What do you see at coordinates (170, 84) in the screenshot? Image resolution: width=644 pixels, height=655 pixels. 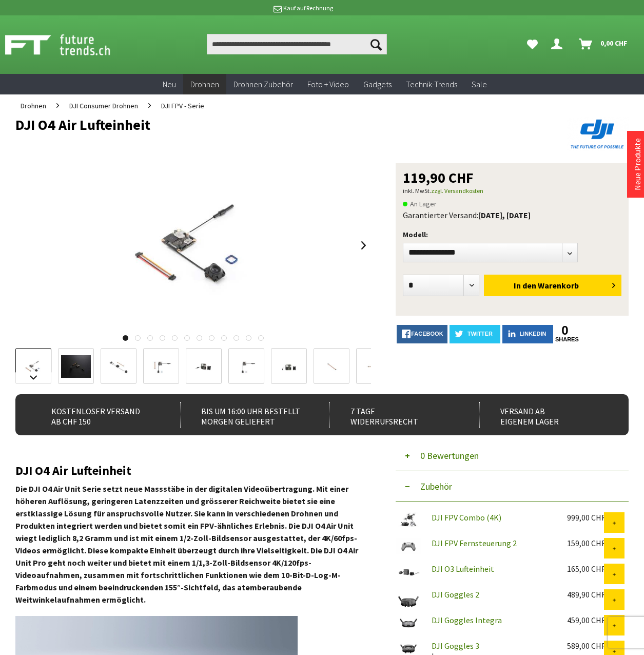 I see `span: Neu` at bounding box center [170, 84].